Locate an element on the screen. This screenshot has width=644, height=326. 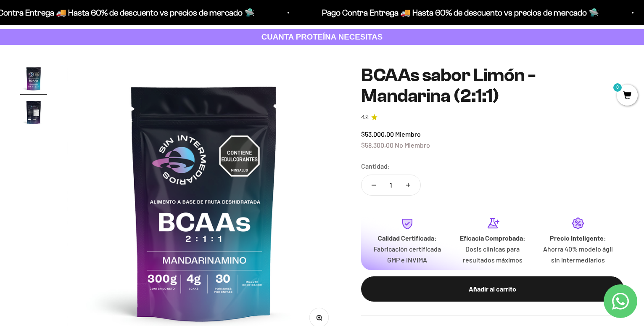
a: 4.24.2 de 5.0 estrellas is located at coordinates (492, 117).